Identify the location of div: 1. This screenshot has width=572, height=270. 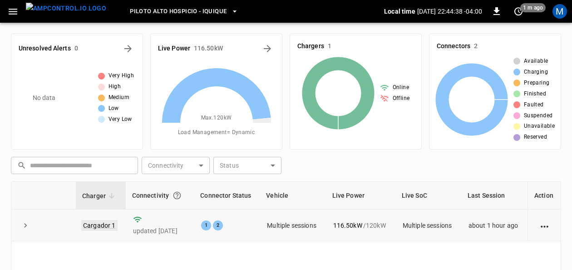
(206, 225).